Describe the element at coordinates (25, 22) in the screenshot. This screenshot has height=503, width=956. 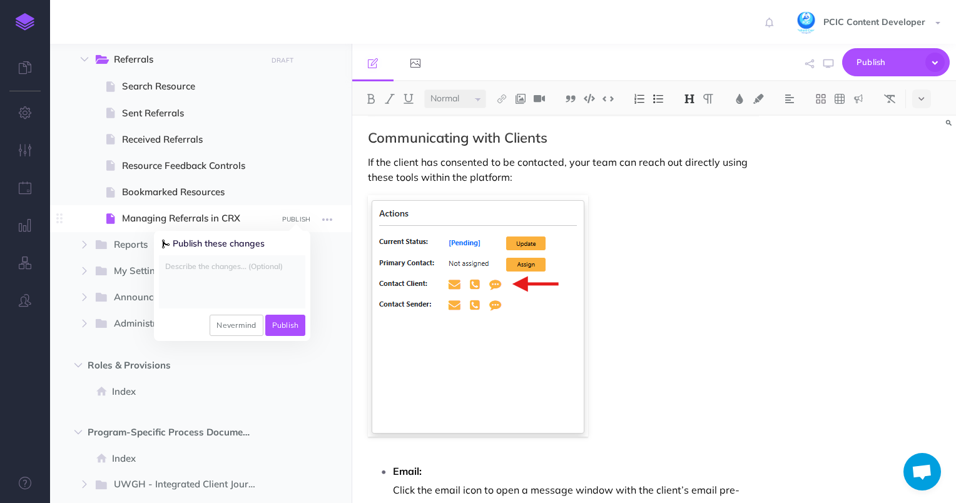
I see `img: logo-mark.svg` at that location.